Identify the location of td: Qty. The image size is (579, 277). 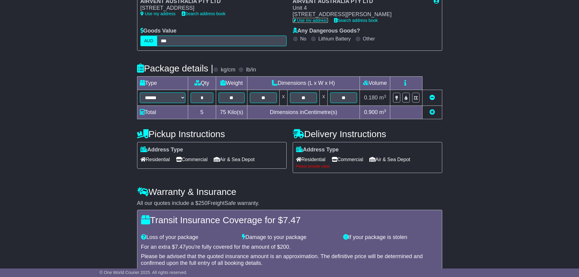
(202, 83).